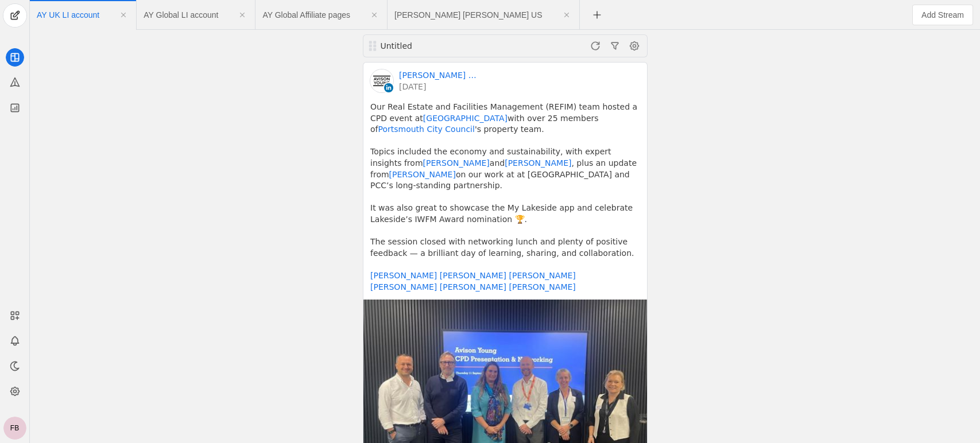 Image resolution: width=980 pixels, height=443 pixels. Describe the element at coordinates (943, 15) in the screenshot. I see `button: Add Stream` at that location.